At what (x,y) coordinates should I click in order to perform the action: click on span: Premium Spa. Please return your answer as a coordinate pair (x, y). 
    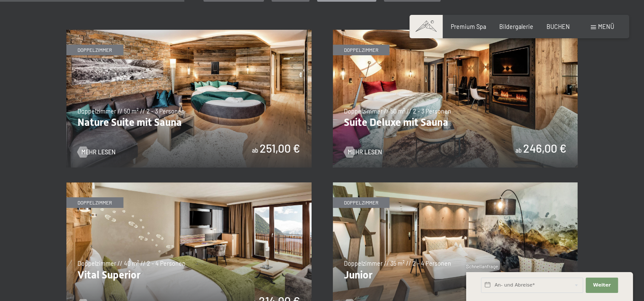
    Looking at the image, I should click on (468, 26).